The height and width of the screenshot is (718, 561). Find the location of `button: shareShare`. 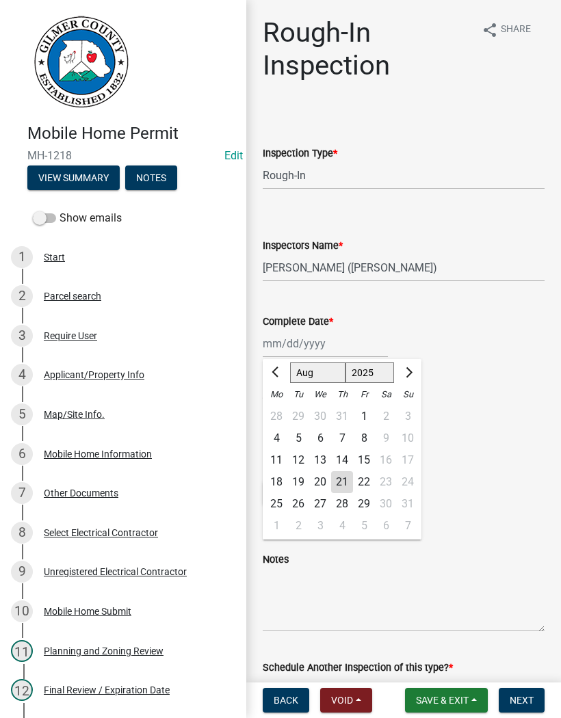

button: shareShare is located at coordinates (506, 29).